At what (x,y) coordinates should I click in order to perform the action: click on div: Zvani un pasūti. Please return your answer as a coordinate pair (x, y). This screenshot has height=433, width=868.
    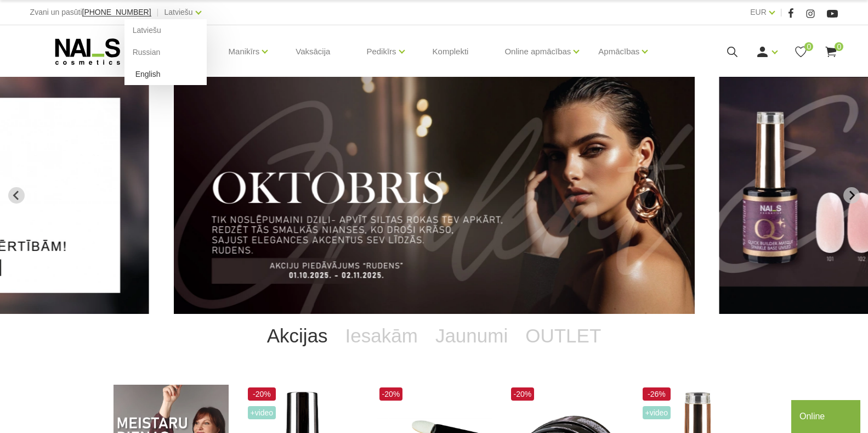
    Looking at the image, I should click on (91, 12).